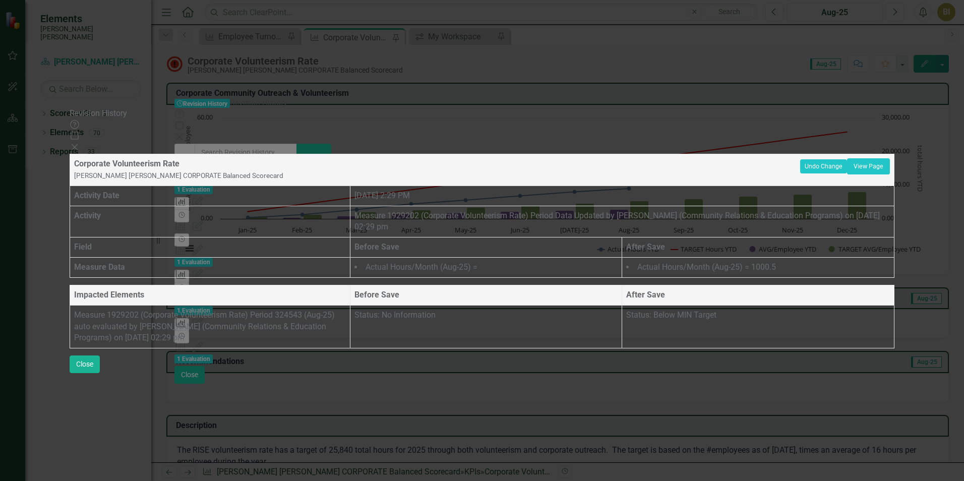 This screenshot has width=964, height=481. Describe the element at coordinates (758, 267) in the screenshot. I see `li: Actual Hours/Month (Aug-25) = 1000.5` at that location.